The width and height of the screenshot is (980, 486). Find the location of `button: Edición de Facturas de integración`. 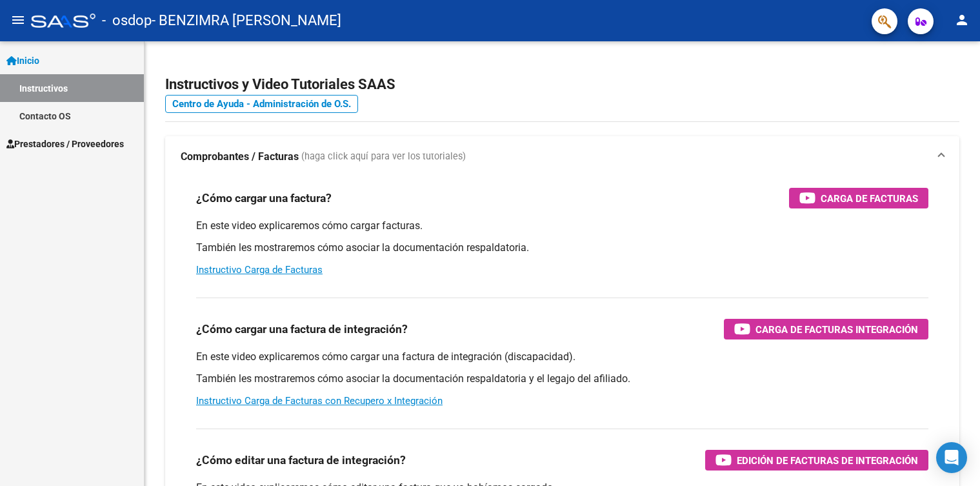

button: Edición de Facturas de integración is located at coordinates (817, 460).